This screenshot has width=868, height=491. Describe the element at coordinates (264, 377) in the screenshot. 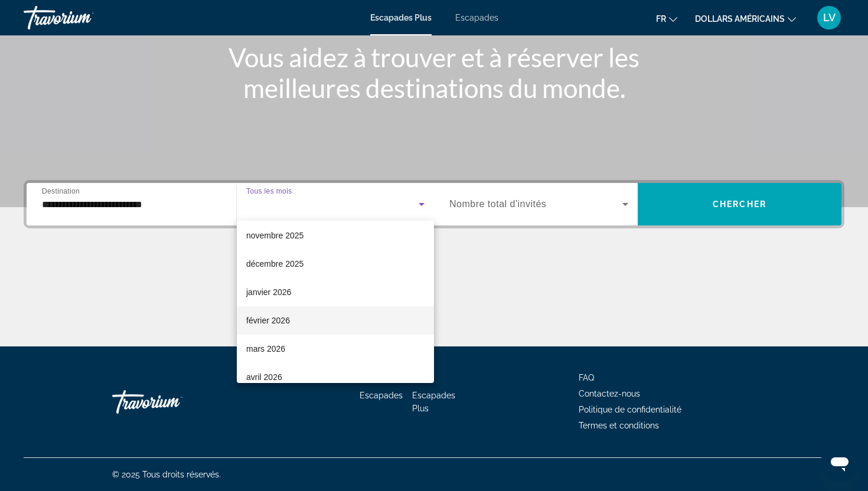

I see `font: avril 2026` at that location.